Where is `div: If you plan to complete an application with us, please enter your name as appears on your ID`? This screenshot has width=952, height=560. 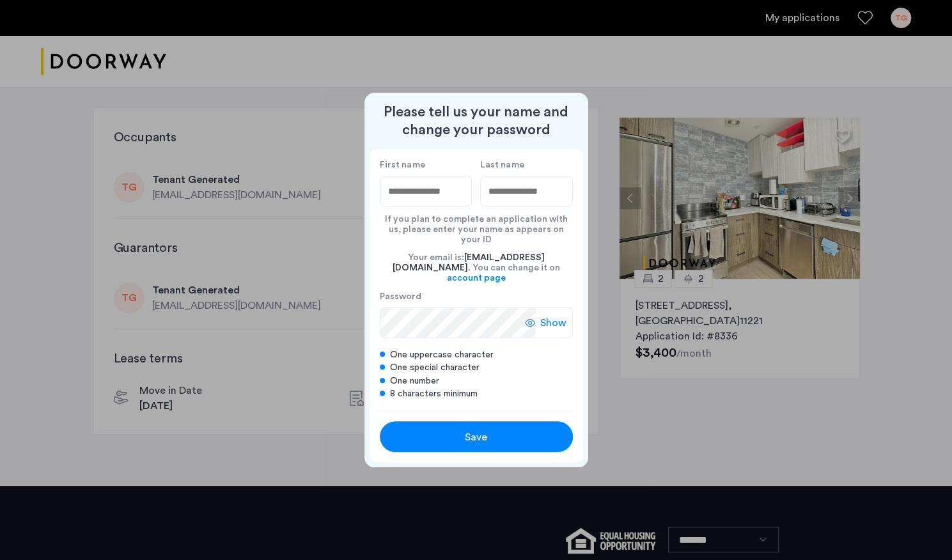
div: If you plan to complete an application with us, please enter your name as appears on your ID is located at coordinates (476, 225).